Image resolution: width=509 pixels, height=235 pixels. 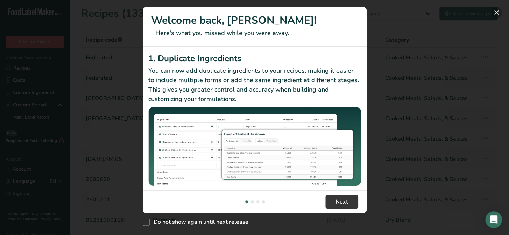 I want to click on div: Open Intercom Messenger, so click(x=493, y=220).